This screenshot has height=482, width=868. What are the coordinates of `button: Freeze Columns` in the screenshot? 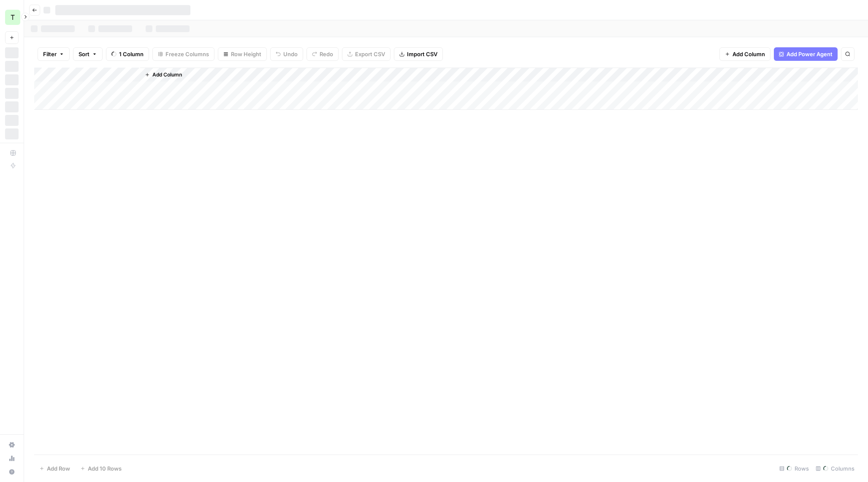 It's located at (183, 54).